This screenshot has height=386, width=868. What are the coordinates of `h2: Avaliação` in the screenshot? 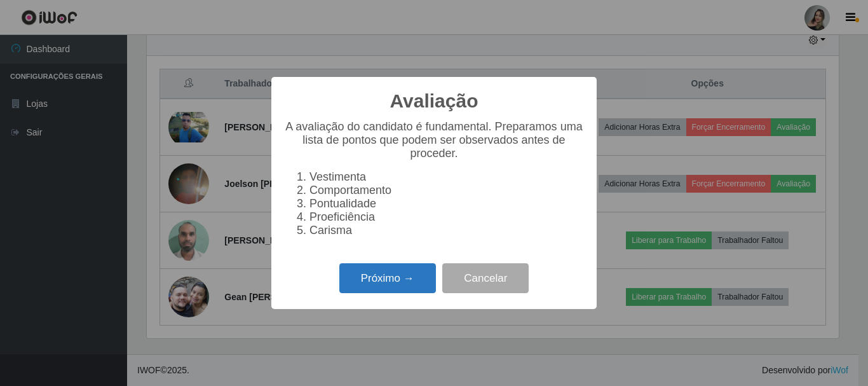 It's located at (434, 101).